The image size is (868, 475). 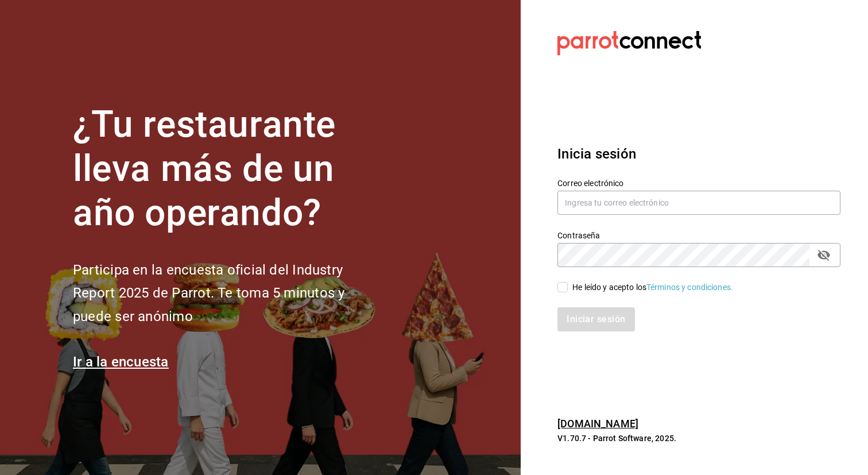 What do you see at coordinates (698, 203) in the screenshot?
I see `input: Ingresa tu correo electrónico` at bounding box center [698, 203].